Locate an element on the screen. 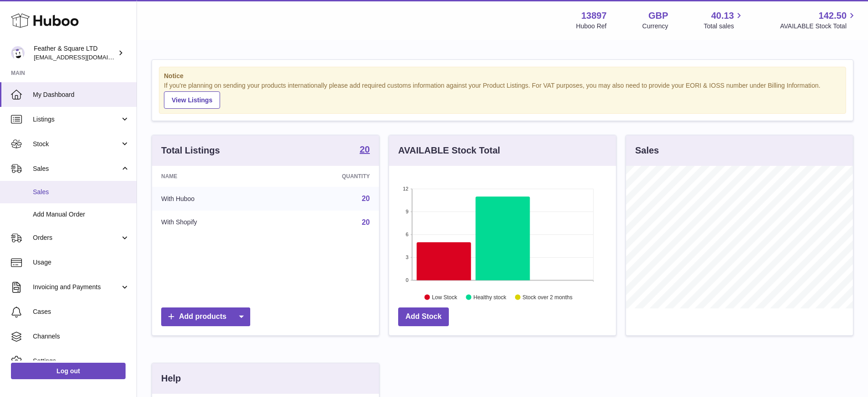  text: 12 is located at coordinates (406, 188).